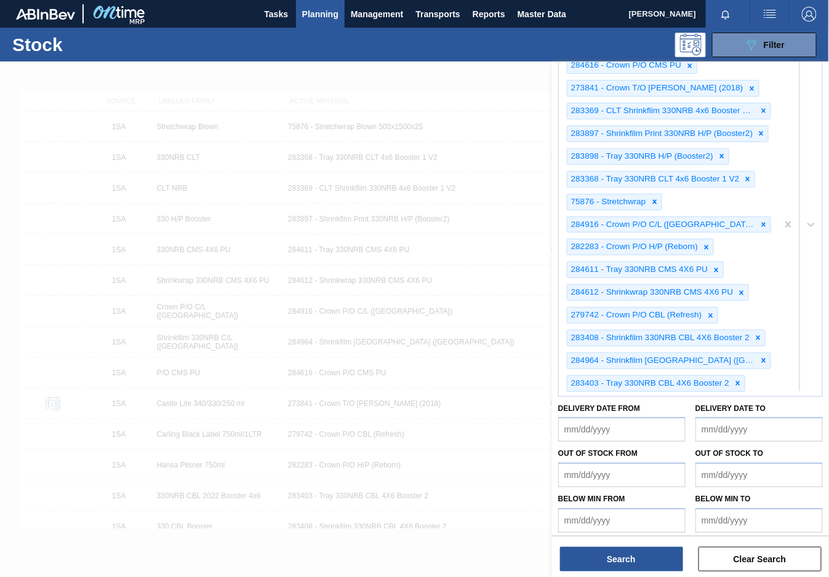 The image size is (829, 577). What do you see at coordinates (764, 45) in the screenshot?
I see `button: Filter` at bounding box center [764, 45].